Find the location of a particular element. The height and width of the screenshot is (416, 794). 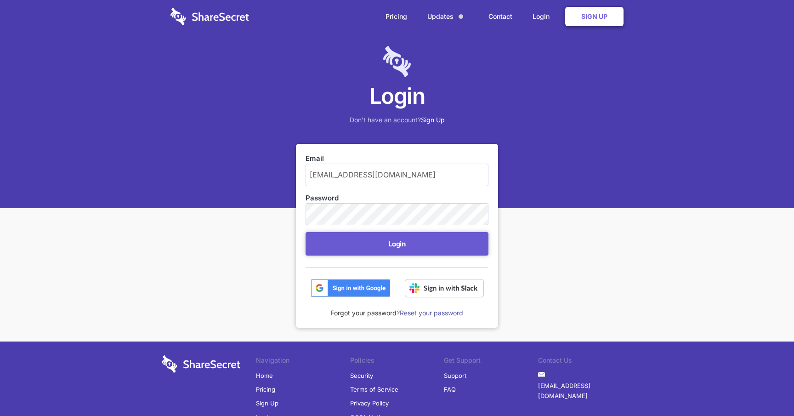

a: Security is located at coordinates (362, 375).